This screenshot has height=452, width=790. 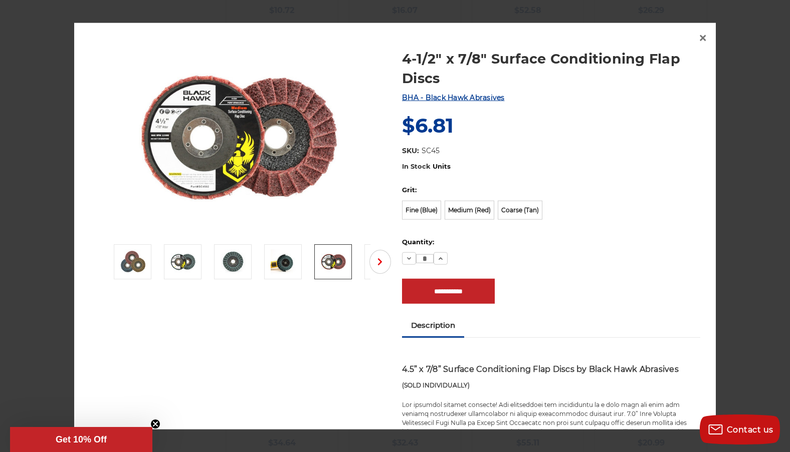 I want to click on h1: 4-1/2" x 7/8" Surface Conditioning Flap Discs, so click(x=551, y=69).